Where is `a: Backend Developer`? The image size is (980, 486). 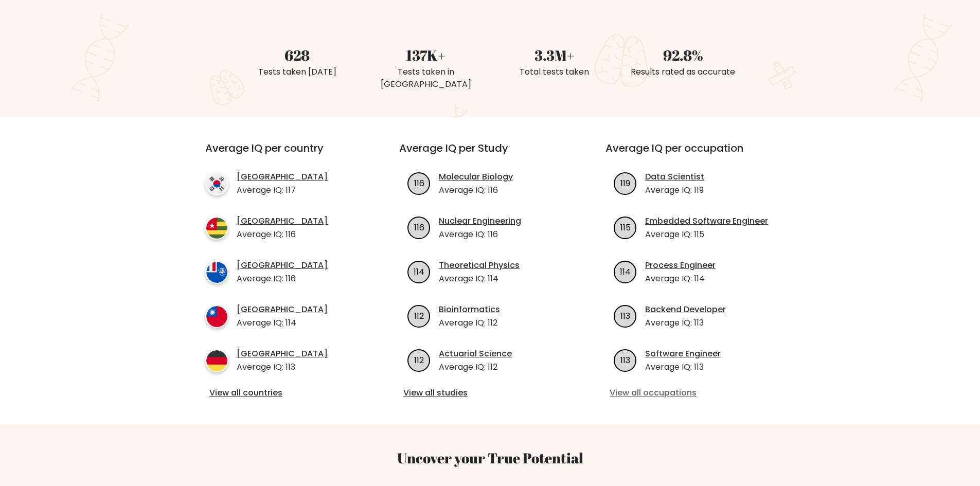
a: Backend Developer is located at coordinates (685, 310).